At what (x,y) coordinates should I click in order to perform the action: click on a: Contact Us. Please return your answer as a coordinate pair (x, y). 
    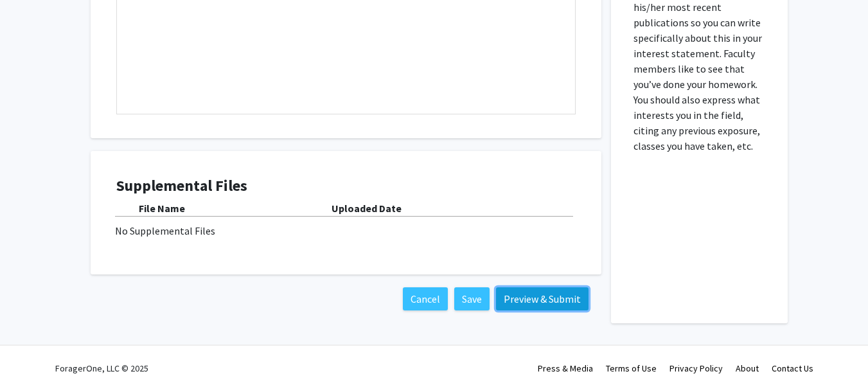
    Looking at the image, I should click on (792, 368).